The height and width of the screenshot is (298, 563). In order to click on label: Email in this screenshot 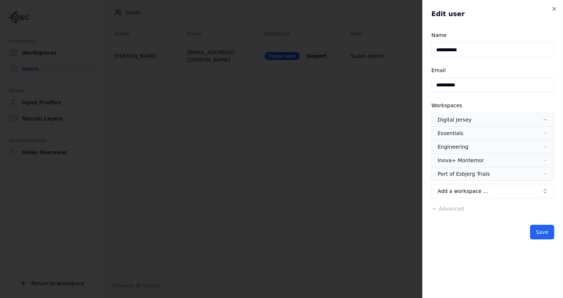, I will do `click(439, 70)`.